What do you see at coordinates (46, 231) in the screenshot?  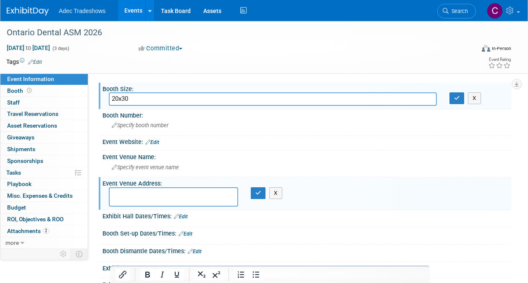 I see `span: 2` at bounding box center [46, 231].